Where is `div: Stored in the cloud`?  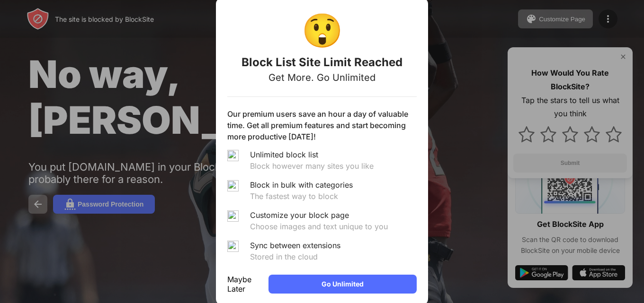 div: Stored in the cloud is located at coordinates (295, 258).